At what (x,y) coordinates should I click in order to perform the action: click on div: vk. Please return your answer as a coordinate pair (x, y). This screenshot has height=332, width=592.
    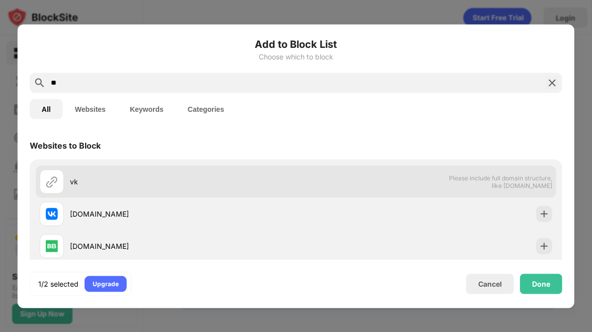
    Looking at the image, I should click on (183, 181).